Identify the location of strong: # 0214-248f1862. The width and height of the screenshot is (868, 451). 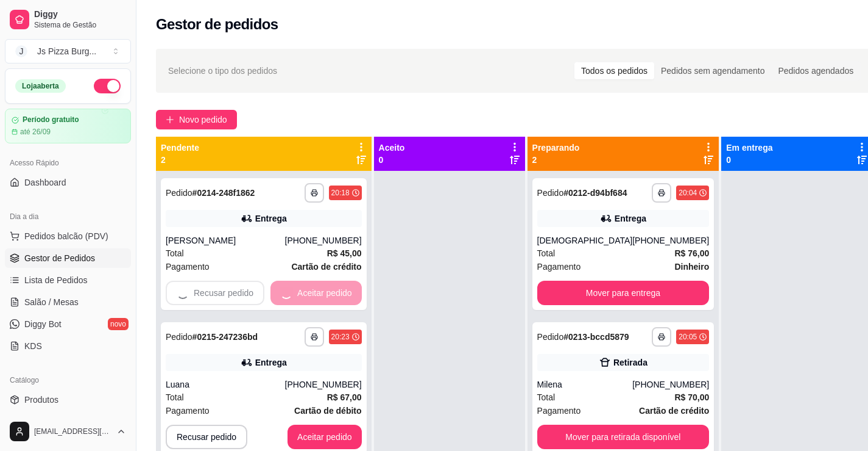
(224, 193).